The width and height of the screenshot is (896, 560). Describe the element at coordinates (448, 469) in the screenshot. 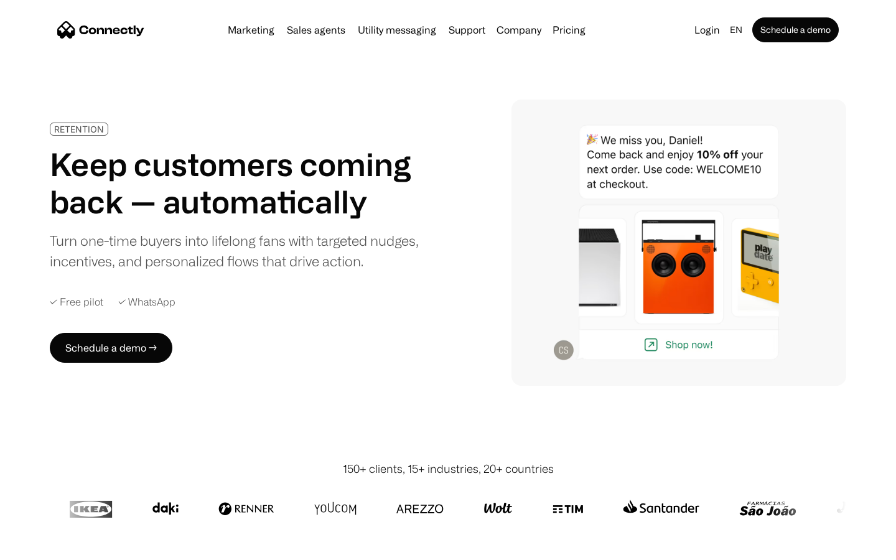

I see `div: 150+ clients, 15+ industries, 20+ countries` at that location.